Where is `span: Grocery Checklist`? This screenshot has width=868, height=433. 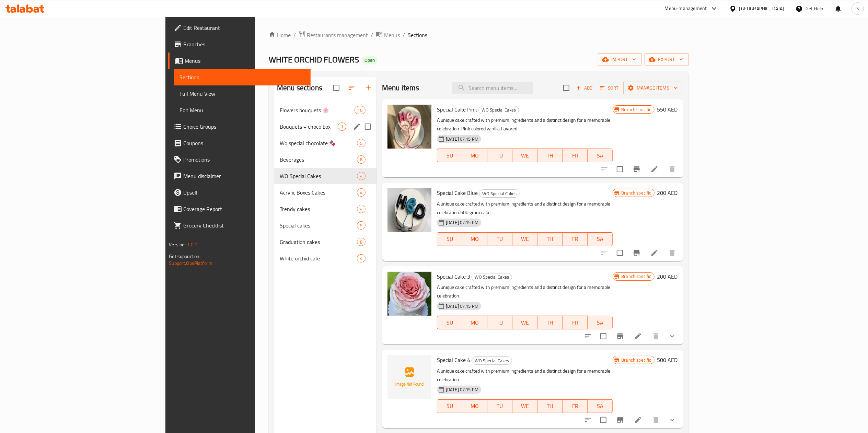 span: Grocery Checklist is located at coordinates (244, 226).